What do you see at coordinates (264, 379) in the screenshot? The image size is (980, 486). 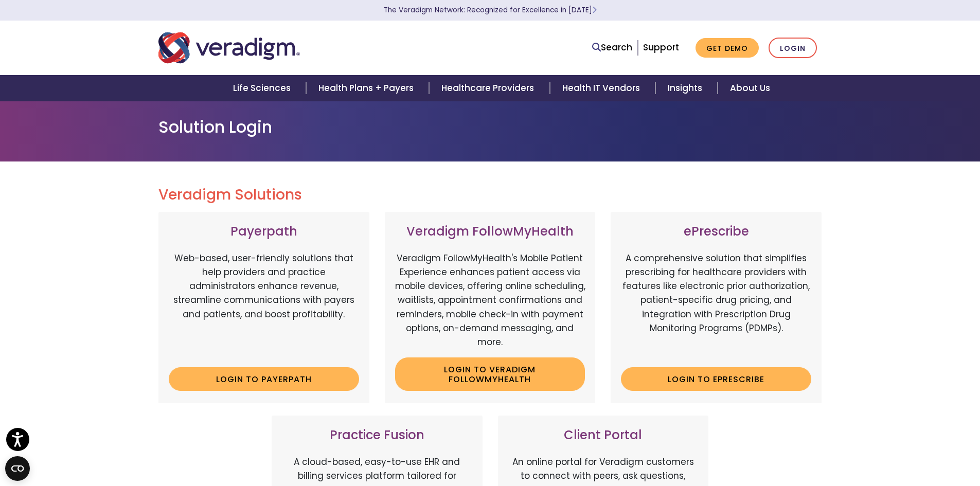 I see `a: Login to Payerpath` at bounding box center [264, 379].